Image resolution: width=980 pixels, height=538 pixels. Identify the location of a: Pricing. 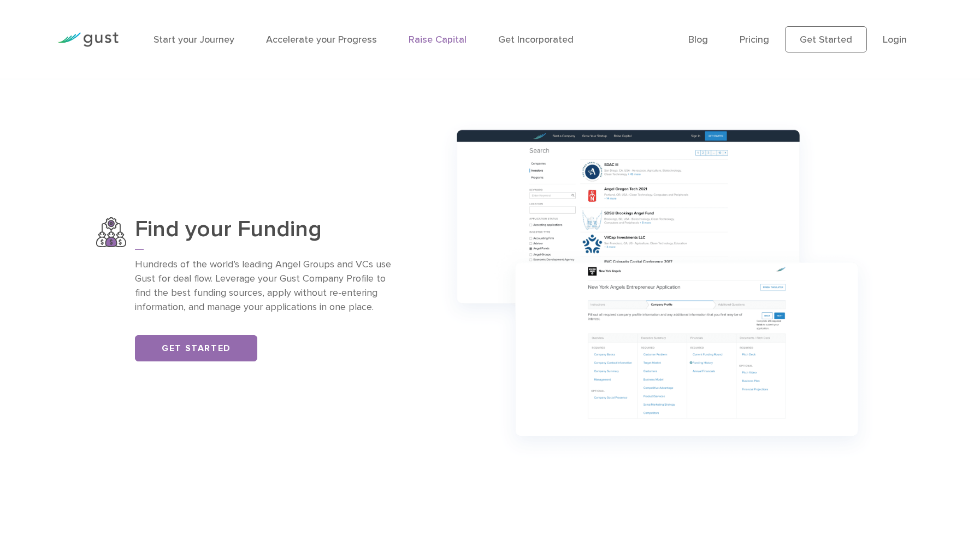
(754, 39).